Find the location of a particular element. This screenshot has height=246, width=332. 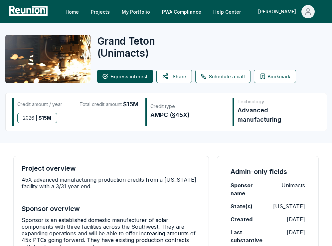

h4: Admin-only fields is located at coordinates (259, 171).